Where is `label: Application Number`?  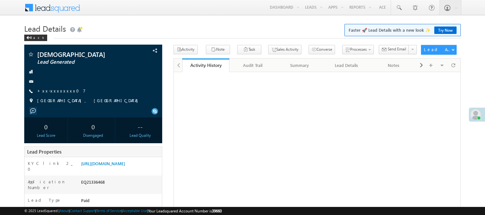
label: Application Number is located at coordinates (51, 184).